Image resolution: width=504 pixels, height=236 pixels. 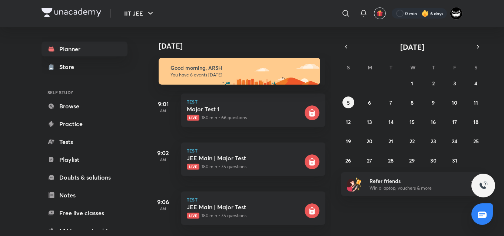 What do you see at coordinates (390, 102) in the screenshot?
I see `abbr: October 7, 2025` at bounding box center [390, 102].